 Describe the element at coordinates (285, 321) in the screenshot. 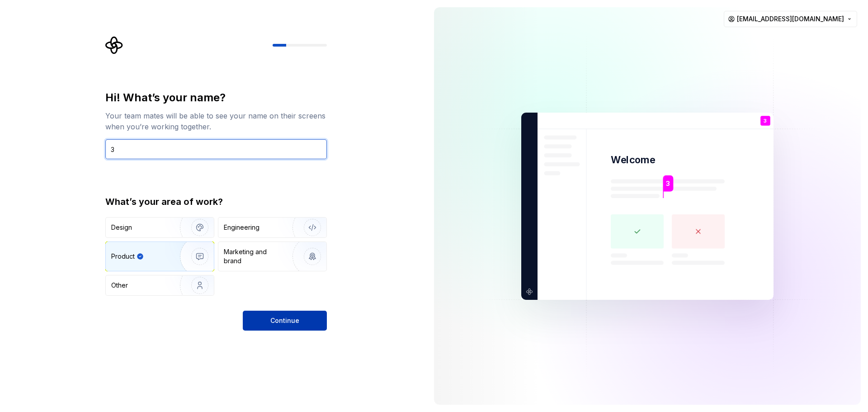

I see `span: Continue` at that location.